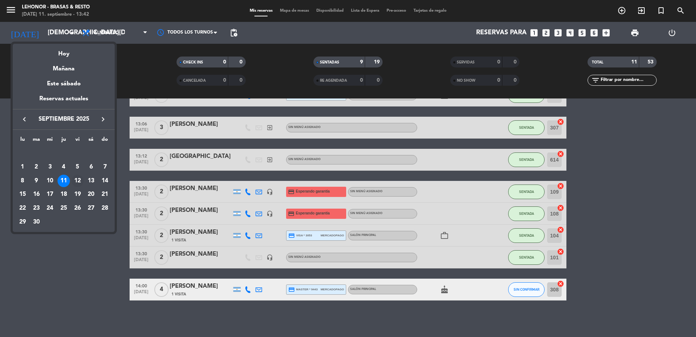 The height and width of the screenshot is (337, 696). Describe the element at coordinates (64, 153) in the screenshot. I see `td: SEP.` at that location.